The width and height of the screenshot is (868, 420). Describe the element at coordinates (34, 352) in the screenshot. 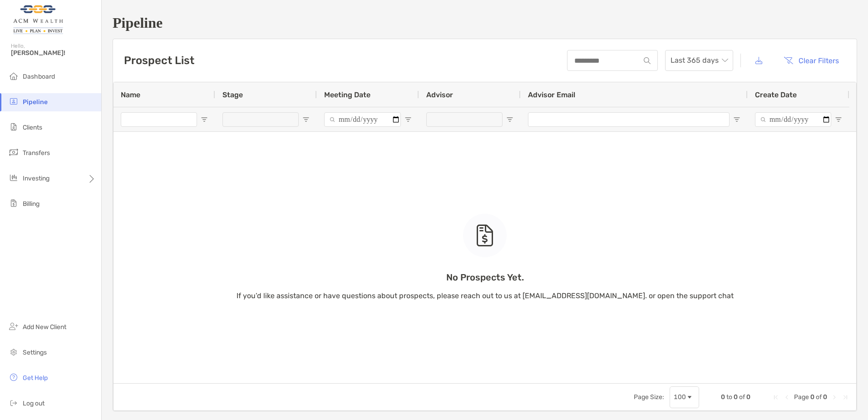

I see `span: Settings` at that location.